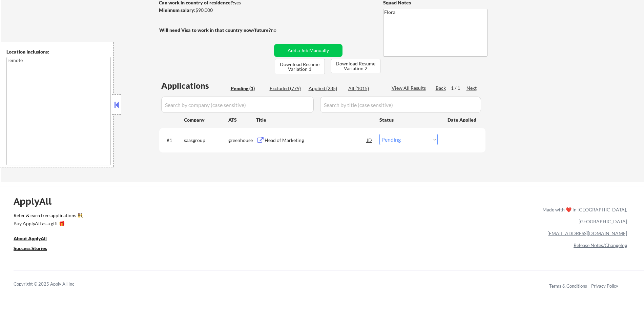  Describe the element at coordinates (216, 30) in the screenshot. I see `strong: Will need Visa to work in that country now/future?:` at that location.